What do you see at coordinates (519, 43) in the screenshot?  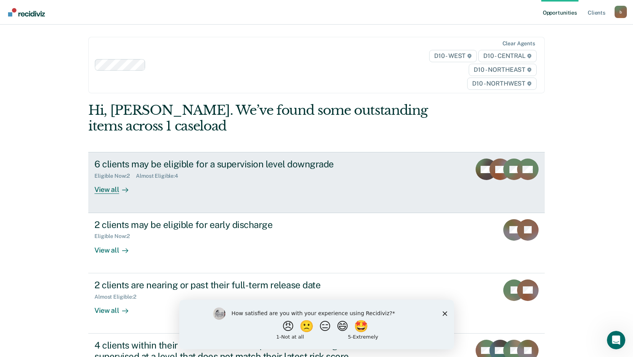 I see `div: Clear agents` at bounding box center [519, 43].